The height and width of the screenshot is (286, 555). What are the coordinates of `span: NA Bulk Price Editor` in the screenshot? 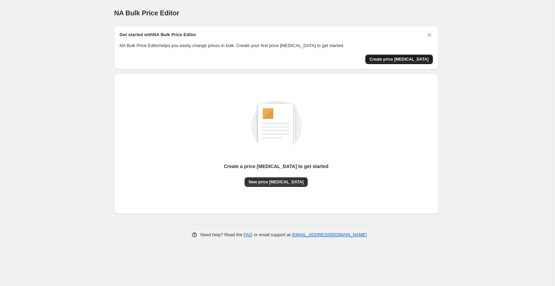 It's located at (147, 13).